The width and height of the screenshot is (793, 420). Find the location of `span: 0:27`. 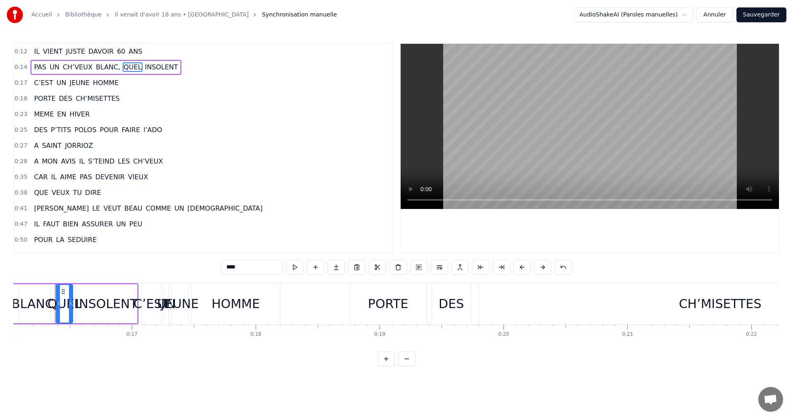

span: 0:27 is located at coordinates (21, 146).